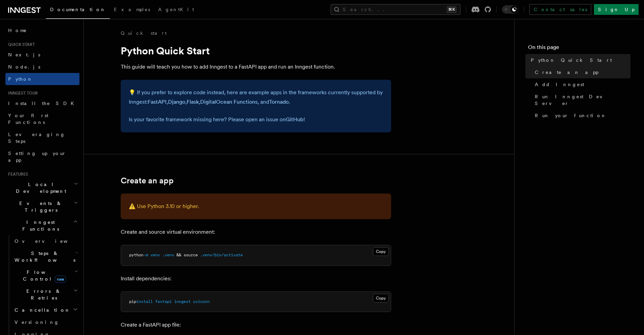 The width and height of the screenshot is (644, 335). Describe the element at coordinates (43, 275) in the screenshot. I see `span: Flow Control` at that location.